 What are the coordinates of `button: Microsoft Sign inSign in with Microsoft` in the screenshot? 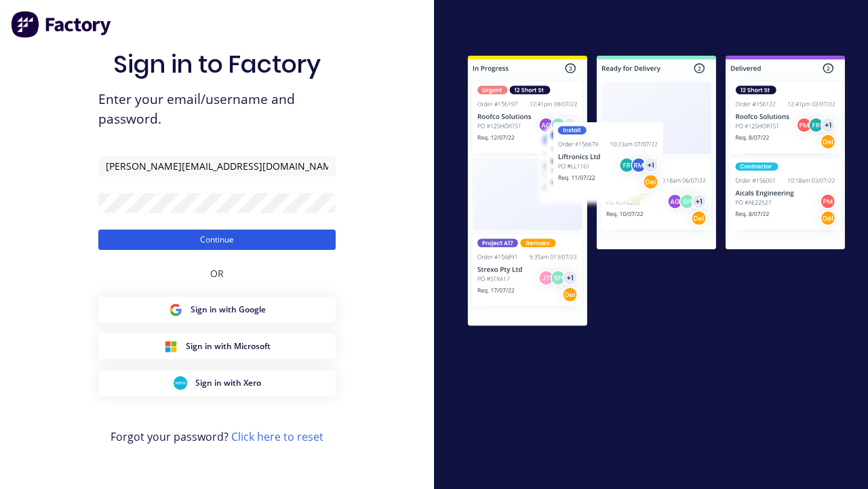 It's located at (217, 346).